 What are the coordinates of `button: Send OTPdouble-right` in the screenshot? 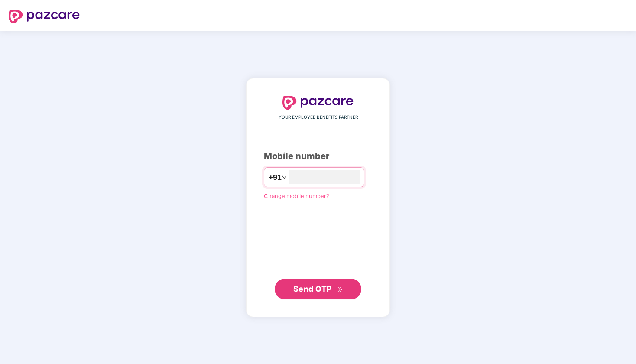 It's located at (318, 289).